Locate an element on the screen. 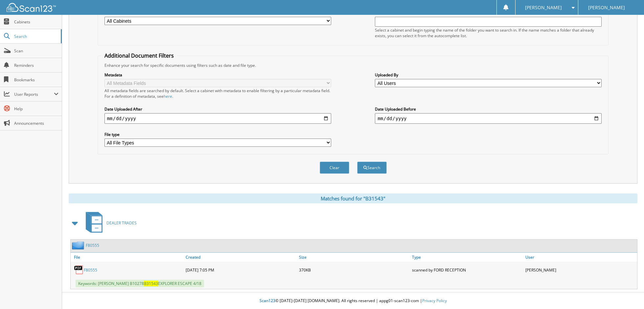 This screenshot has height=309, width=644. label: Date Uploaded Before is located at coordinates (488, 109).